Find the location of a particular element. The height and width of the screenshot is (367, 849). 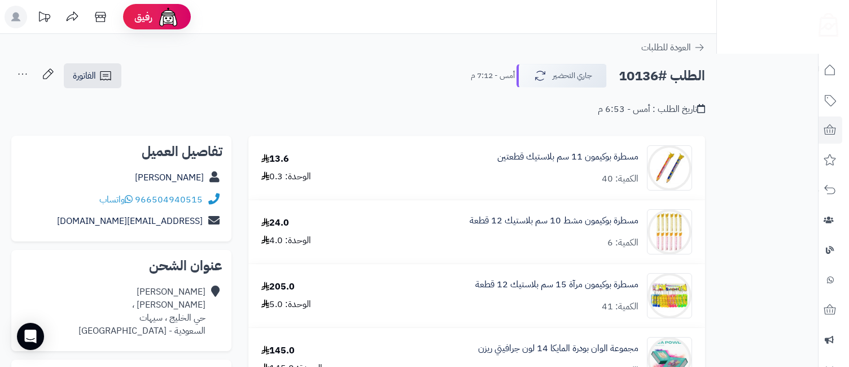

span: الفاتورة is located at coordinates (84, 76).